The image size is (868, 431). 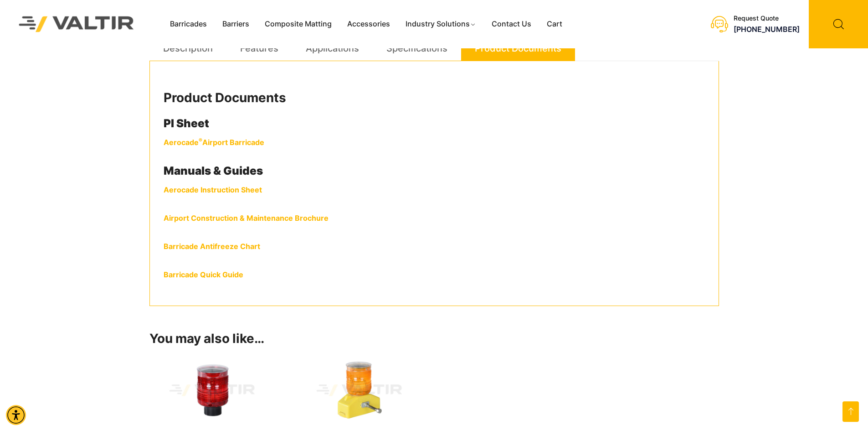 I want to click on div: Accessibility Menu, so click(x=16, y=415).